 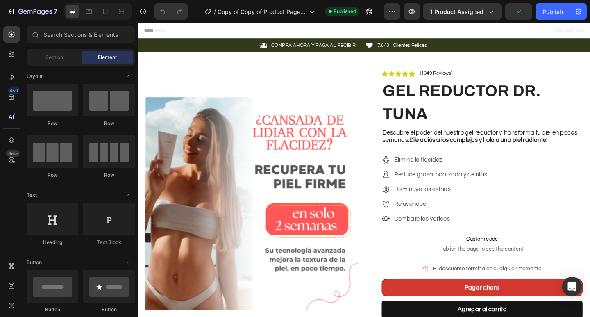 What do you see at coordinates (457, 11) in the screenshot?
I see `span: 1 product assigned` at bounding box center [457, 11].